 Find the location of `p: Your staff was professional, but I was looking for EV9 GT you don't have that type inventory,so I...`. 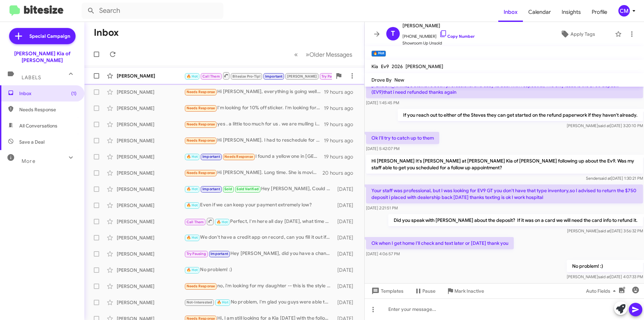

p: Your staff was professional, but I was looking for EV9 GT you don't have that type inventory,so I... is located at coordinates (504, 194).